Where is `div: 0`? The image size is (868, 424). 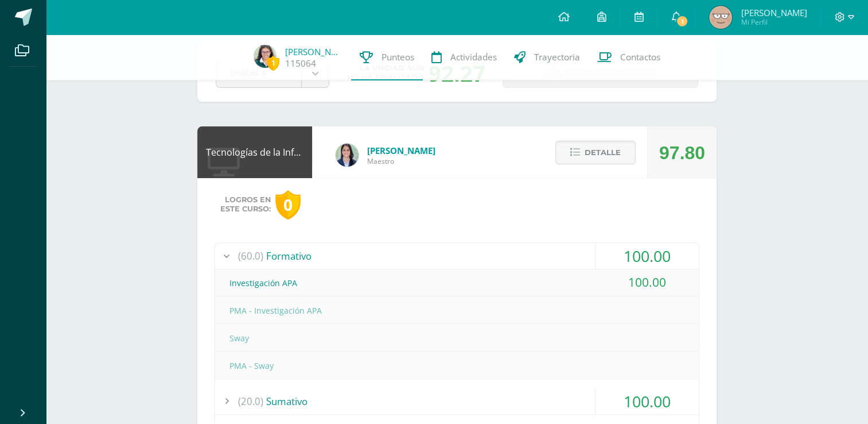
div: 0 is located at coordinates (288, 204).